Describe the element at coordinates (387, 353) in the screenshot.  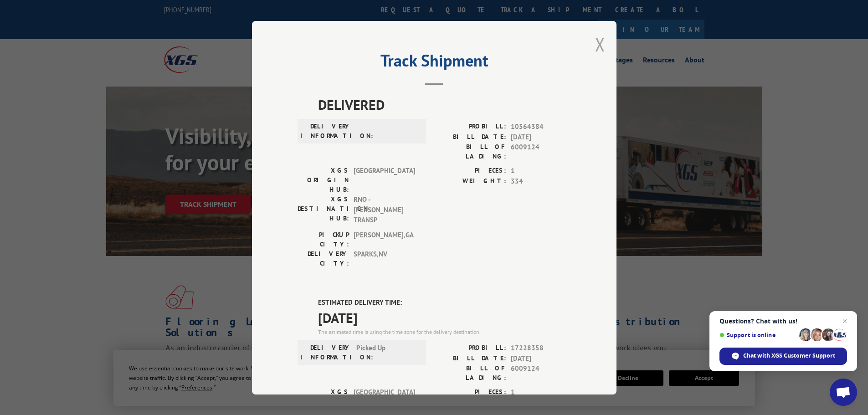
I see `span: Picked Up` at that location.